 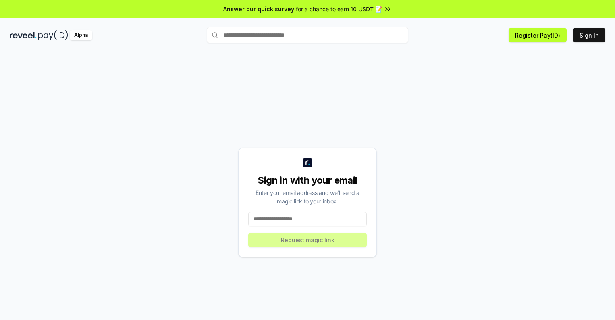 I want to click on img: pay_id, so click(x=53, y=35).